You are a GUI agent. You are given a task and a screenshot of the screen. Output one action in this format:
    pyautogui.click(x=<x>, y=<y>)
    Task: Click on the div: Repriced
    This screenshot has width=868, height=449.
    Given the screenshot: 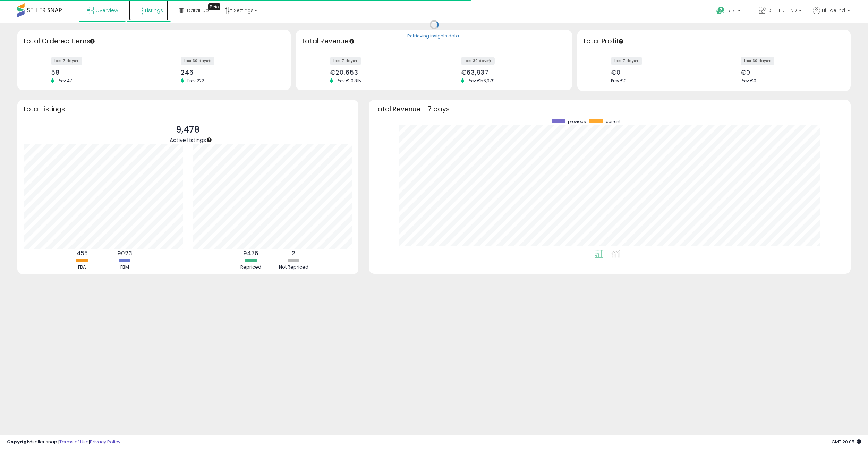 What is the action you would take?
    pyautogui.click(x=251, y=267)
    